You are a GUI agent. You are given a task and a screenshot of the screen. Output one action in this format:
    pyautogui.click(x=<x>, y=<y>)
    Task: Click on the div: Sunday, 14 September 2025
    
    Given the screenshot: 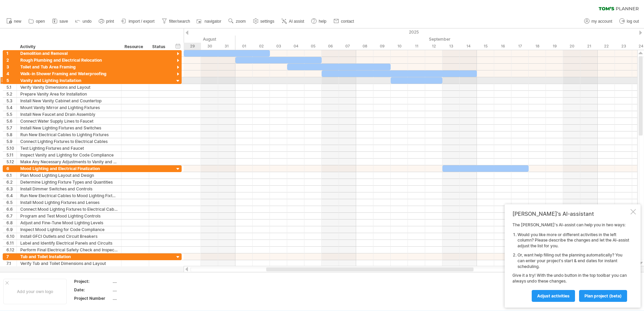 What is the action you would take?
    pyautogui.click(x=468, y=46)
    